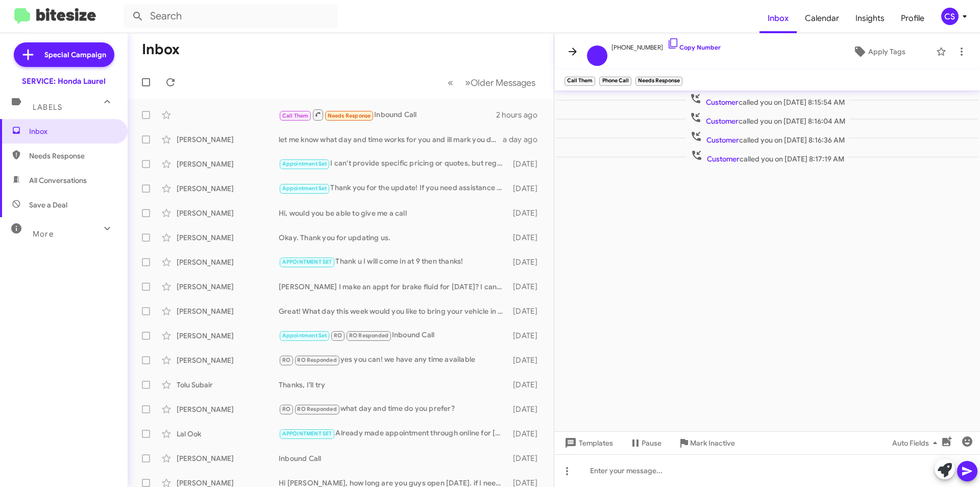 This screenshot has height=487, width=980. What do you see at coordinates (393, 213) in the screenshot?
I see `div: Hi, would you be able to give me a call` at bounding box center [393, 213].